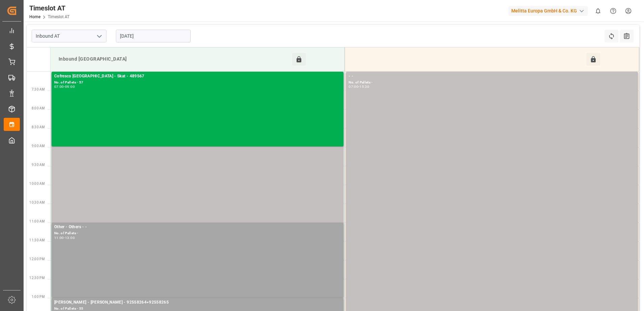 The image size is (644, 311). Describe the element at coordinates (38, 145) in the screenshot. I see `span: 9:00 AM` at that location.